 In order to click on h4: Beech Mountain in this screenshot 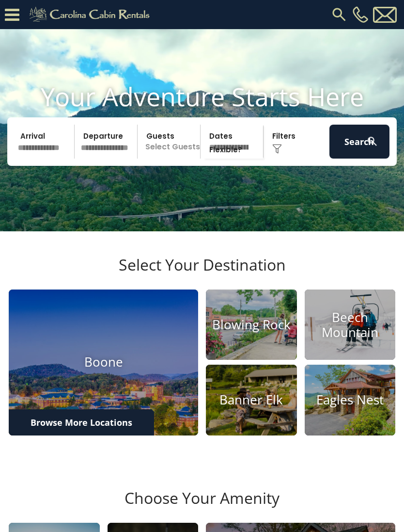, I will do `click(350, 325)`.